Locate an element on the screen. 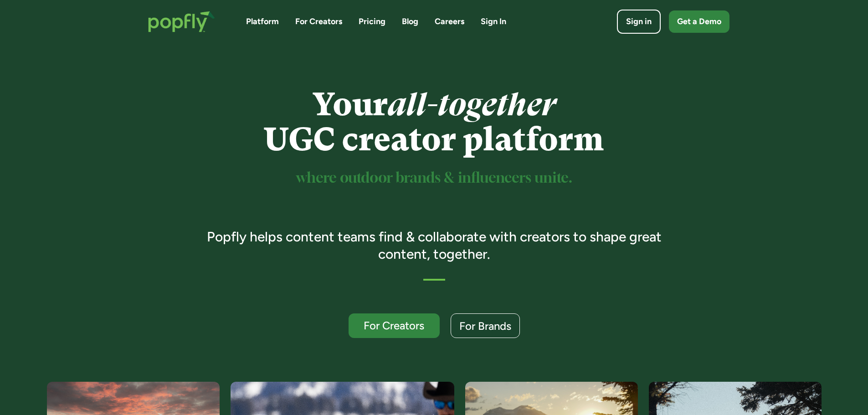 This screenshot has width=868, height=415. a: Get a Demo is located at coordinates (699, 21).